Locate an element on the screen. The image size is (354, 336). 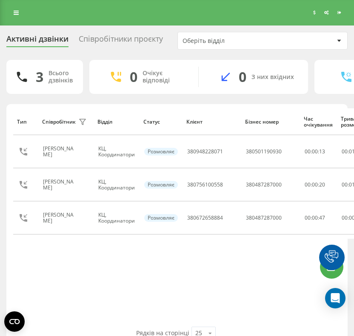
div: 3 is located at coordinates (40, 77).